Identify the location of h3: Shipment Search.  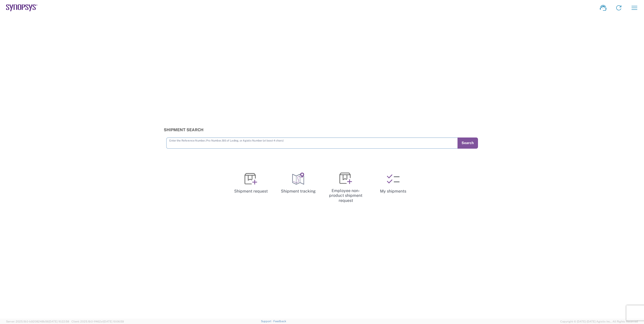
(322, 130).